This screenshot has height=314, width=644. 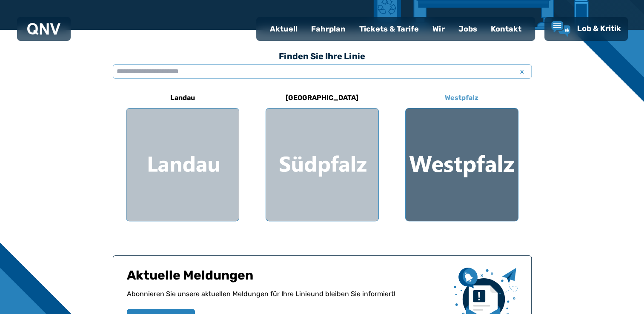 What do you see at coordinates (43, 29) in the screenshot?
I see `img: QNV Logo` at bounding box center [43, 29].